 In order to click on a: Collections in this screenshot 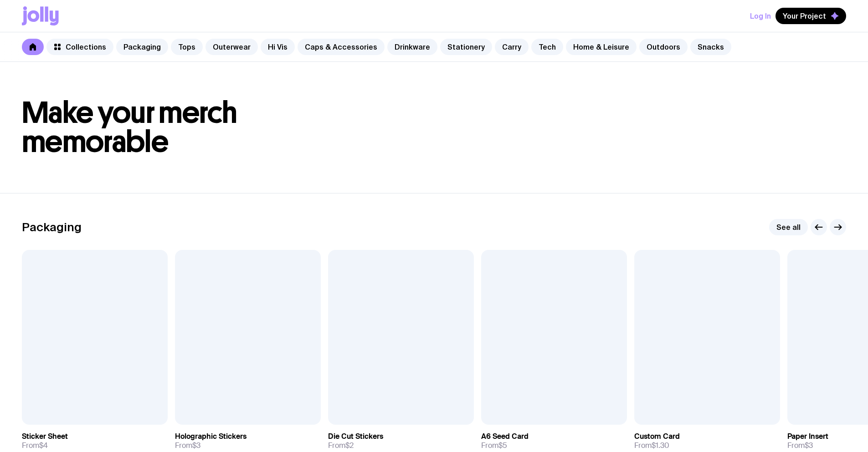, I will do `click(79, 47)`.